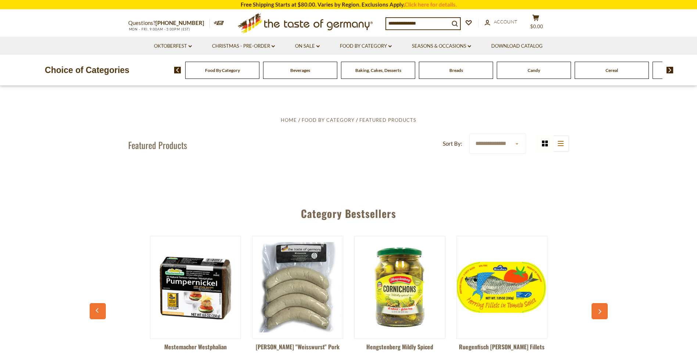  Describe the element at coordinates (400, 288) in the screenshot. I see `img: Hengstenberg Mildly Spiced Cornichons in Jar - 12.5 oz.` at that location.